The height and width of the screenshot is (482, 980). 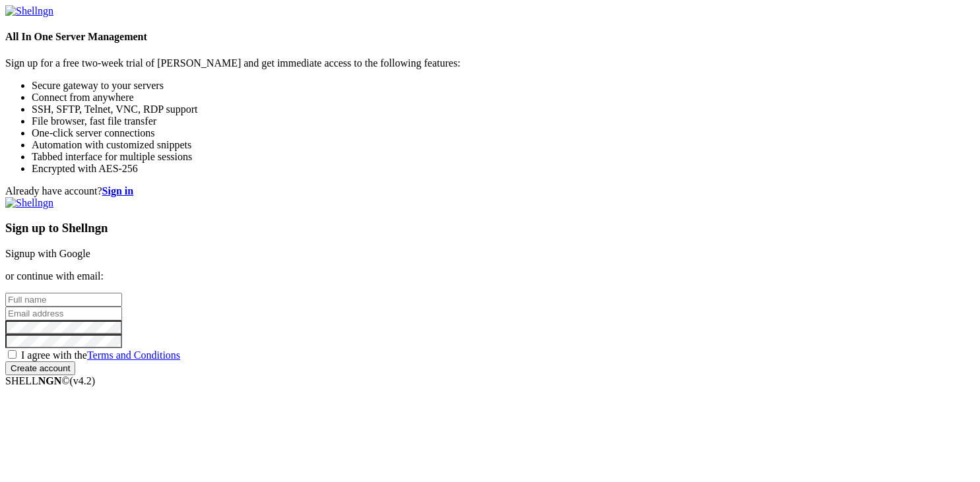 What do you see at coordinates (118, 191) in the screenshot?
I see `strong: Sign in` at bounding box center [118, 191].